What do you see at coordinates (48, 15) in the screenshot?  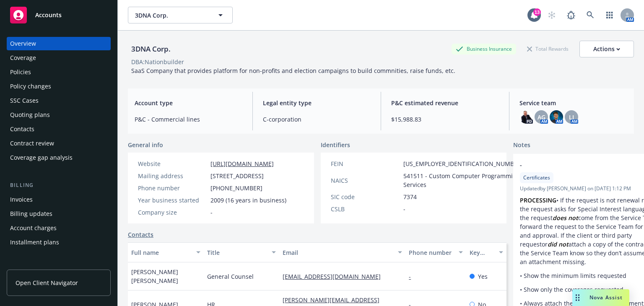 I see `span: Accounts` at bounding box center [48, 15].